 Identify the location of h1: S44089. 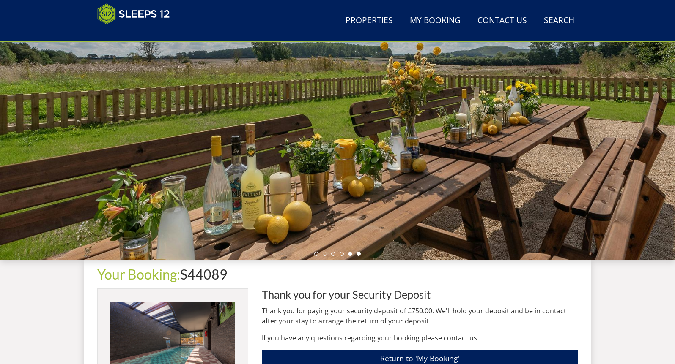
(337, 274).